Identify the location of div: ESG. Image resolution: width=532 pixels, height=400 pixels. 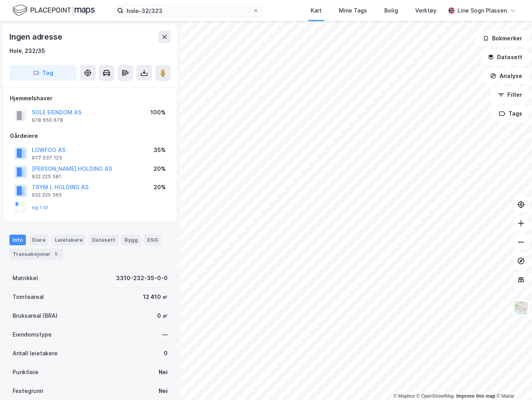
(153, 240).